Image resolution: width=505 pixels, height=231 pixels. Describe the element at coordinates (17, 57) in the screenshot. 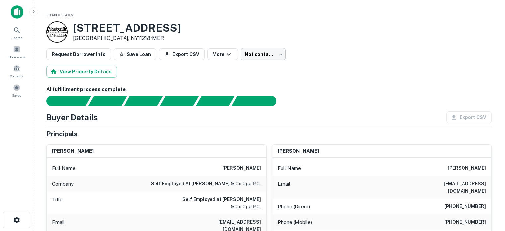

I see `span: Borrowers` at that location.